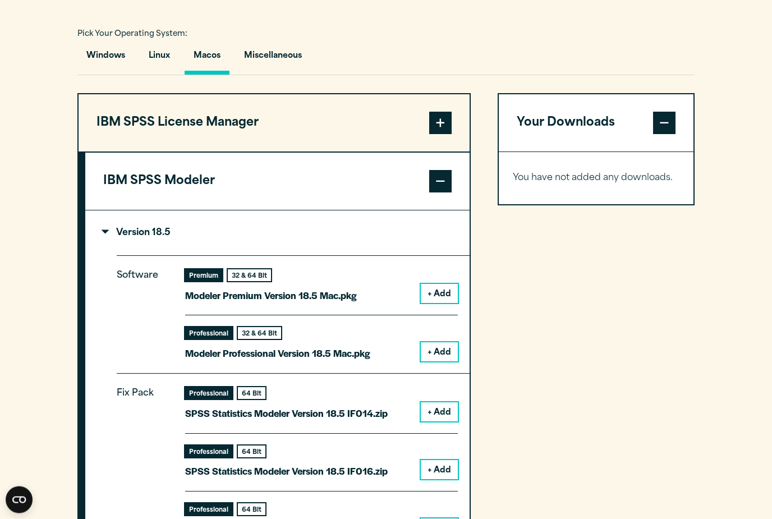  What do you see at coordinates (159, 59) in the screenshot?
I see `button: Linux` at bounding box center [159, 59].